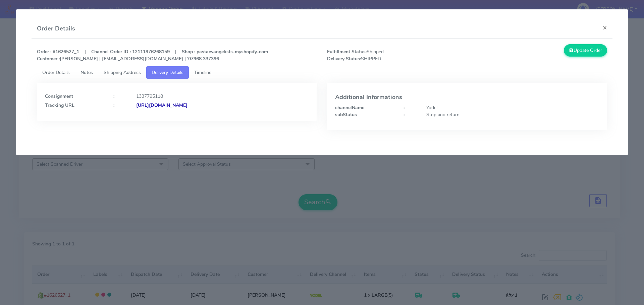 Image resolution: width=644 pixels, height=305 pixels. I want to click on span: Order Details, so click(56, 72).